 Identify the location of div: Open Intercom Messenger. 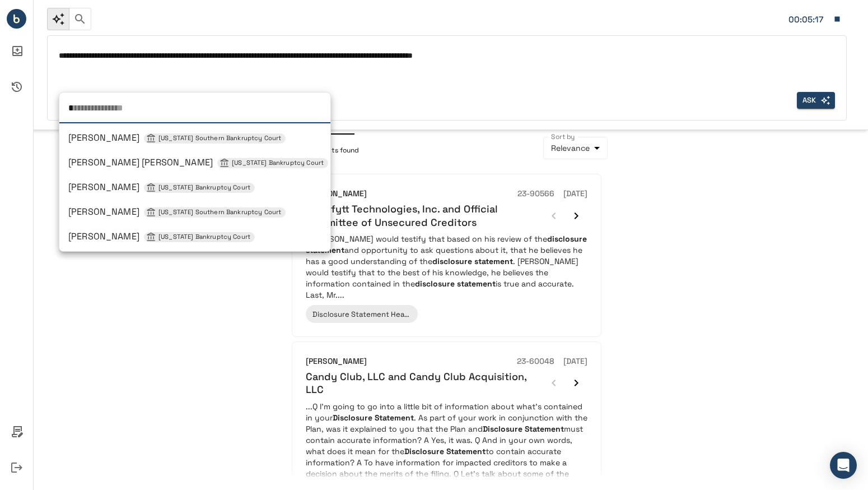
(843, 465).